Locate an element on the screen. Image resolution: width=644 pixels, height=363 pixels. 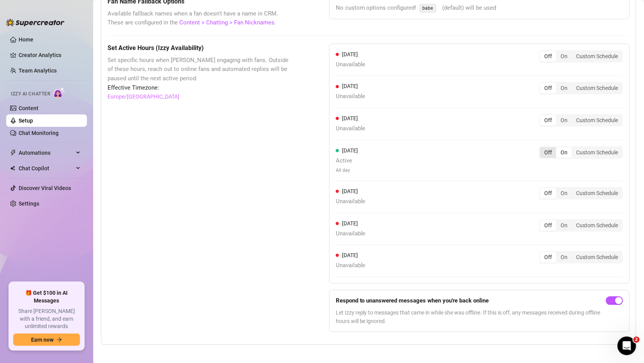
a: Content is located at coordinates (28, 108).